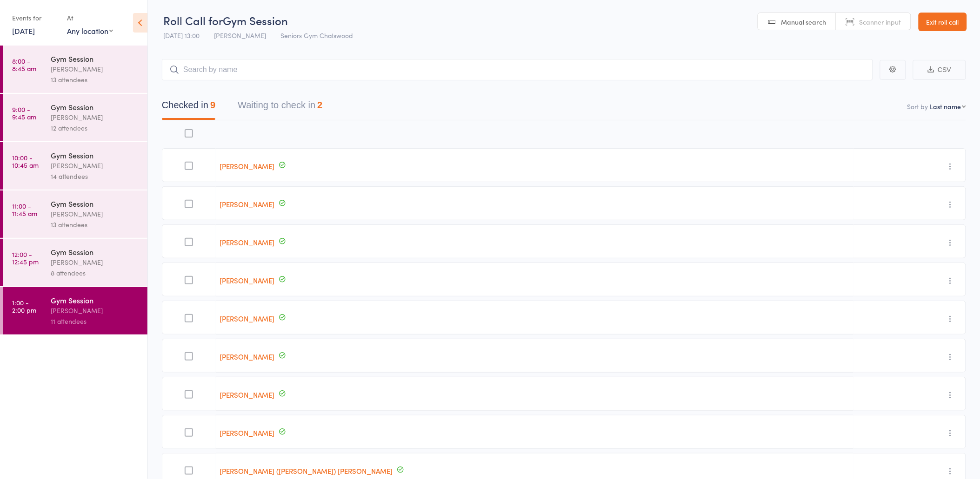  I want to click on time: 11:00 - 11:45 am, so click(24, 210).